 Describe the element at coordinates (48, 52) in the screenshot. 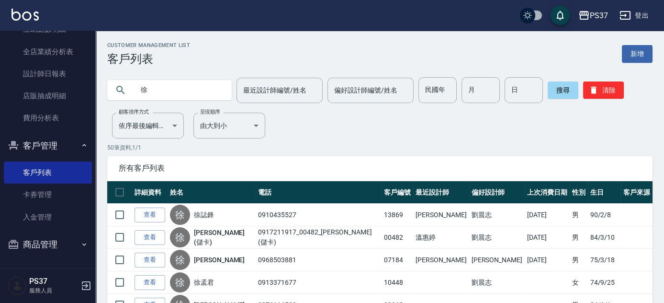

I see `a: 全店業績分析表` at that location.